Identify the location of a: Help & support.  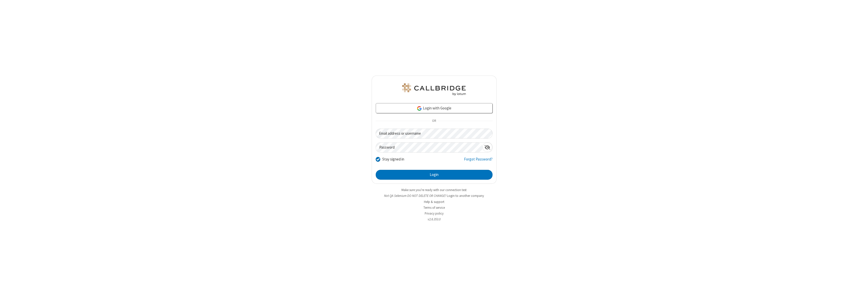
(434, 202).